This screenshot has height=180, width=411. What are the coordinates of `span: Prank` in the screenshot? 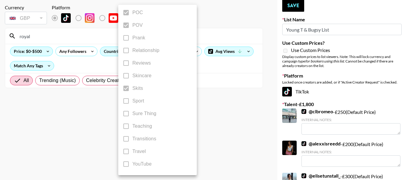 It's located at (139, 38).